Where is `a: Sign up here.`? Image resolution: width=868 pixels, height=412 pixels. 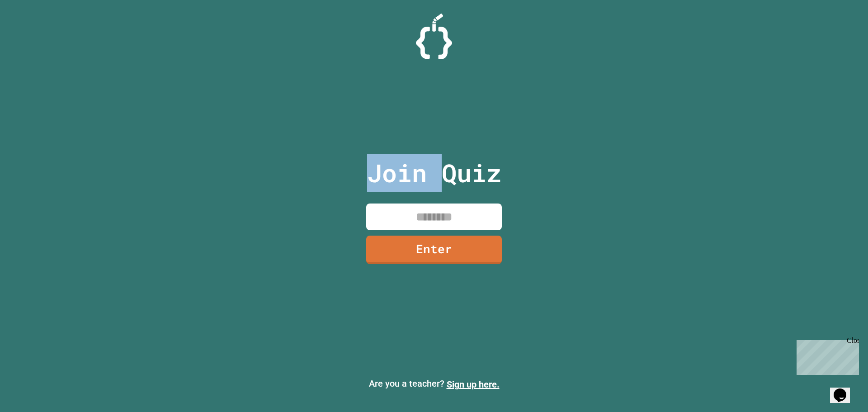 a: Sign up here. is located at coordinates (473, 385).